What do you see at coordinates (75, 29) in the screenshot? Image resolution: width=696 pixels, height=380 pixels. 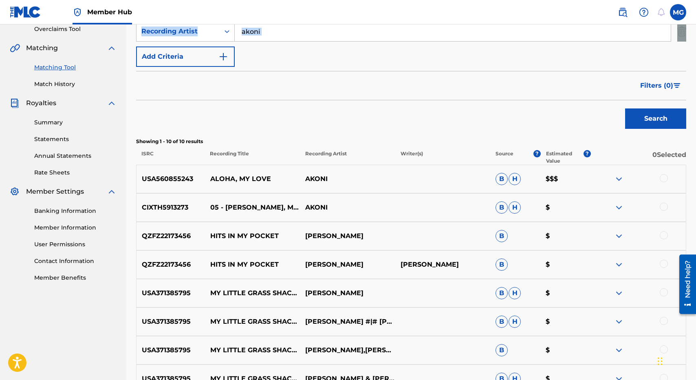 I see `a: Overclaims Tool` at bounding box center [75, 29].